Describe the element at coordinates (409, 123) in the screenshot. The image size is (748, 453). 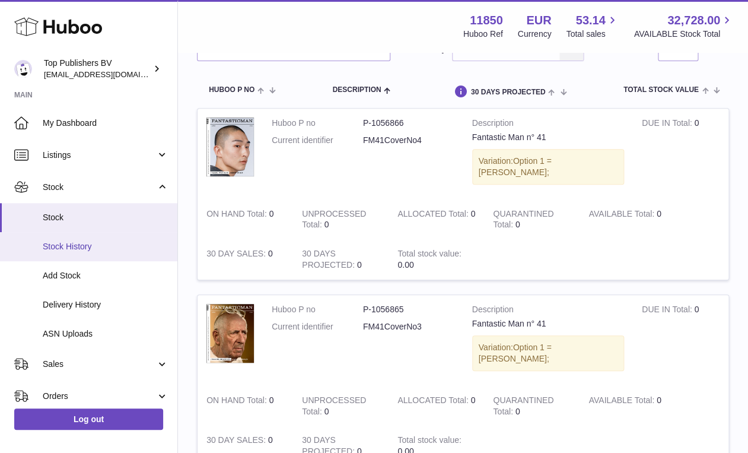
I see `dd: P-1056866` at that location.